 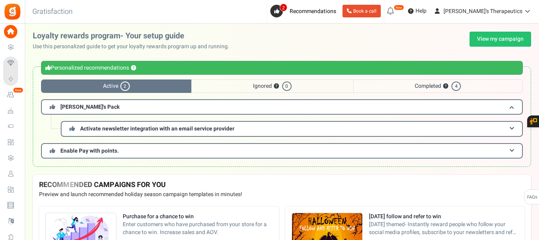 I want to click on a: Book a call, so click(x=362, y=11).